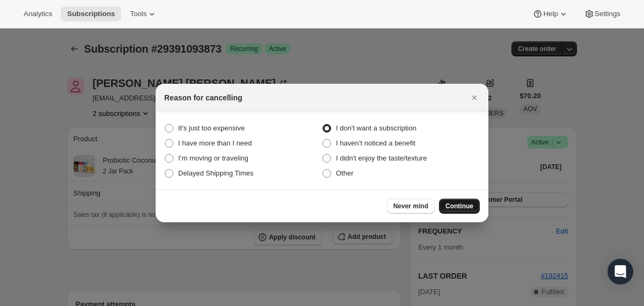 This screenshot has height=306, width=644. I want to click on div: Open Intercom Messenger, so click(620, 272).